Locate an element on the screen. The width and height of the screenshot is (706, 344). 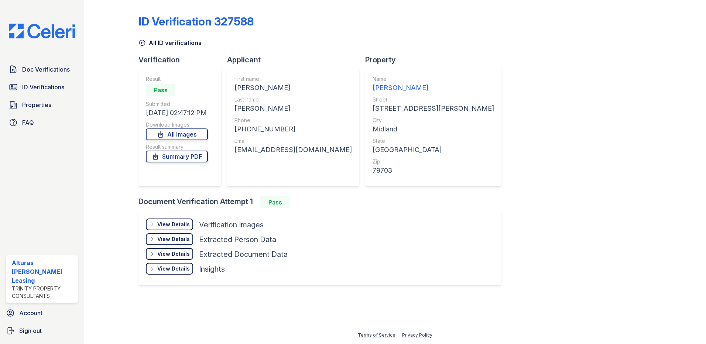
div: Verification Images is located at coordinates (231, 225).